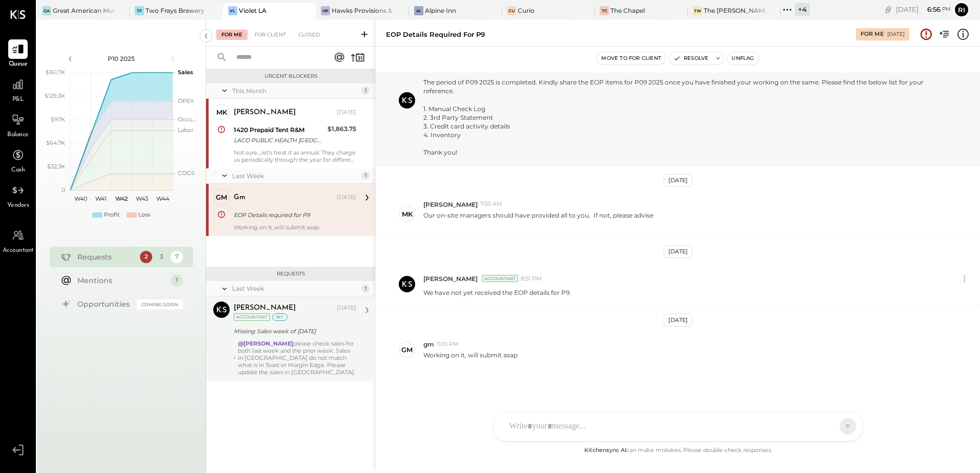  Describe the element at coordinates (56, 167) in the screenshot. I see `text: $32.3K` at that location.